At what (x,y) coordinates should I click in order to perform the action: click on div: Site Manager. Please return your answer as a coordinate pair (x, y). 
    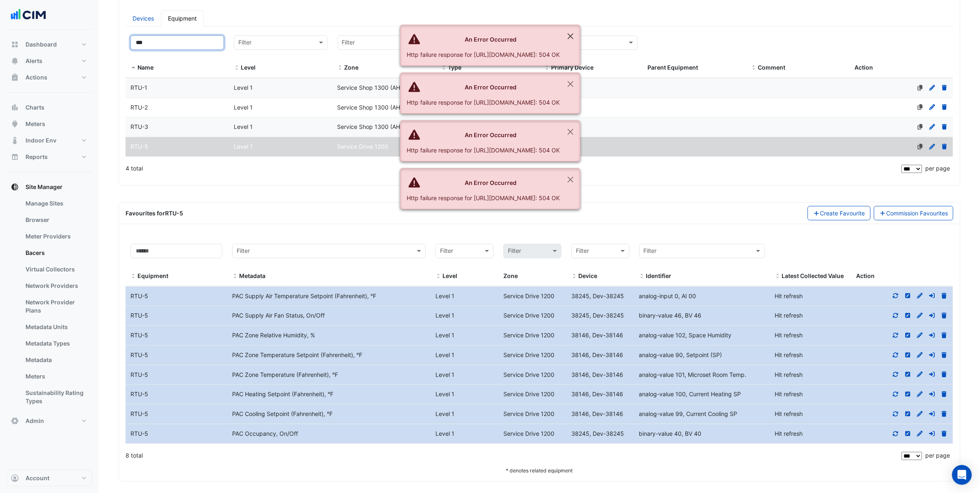
    Looking at the image, I should click on (49, 304).